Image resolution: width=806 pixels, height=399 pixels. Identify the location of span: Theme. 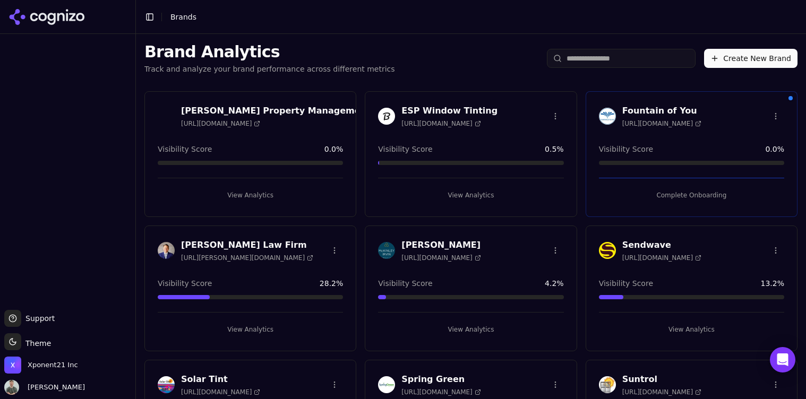
(36, 344).